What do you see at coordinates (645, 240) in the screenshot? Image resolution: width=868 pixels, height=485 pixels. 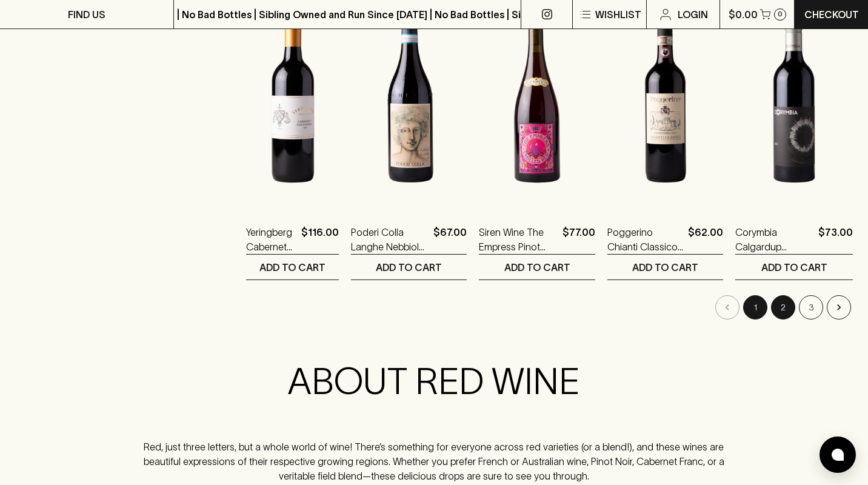 I see `p: Poggerino Chianti Classico 2022` at bounding box center [645, 240].